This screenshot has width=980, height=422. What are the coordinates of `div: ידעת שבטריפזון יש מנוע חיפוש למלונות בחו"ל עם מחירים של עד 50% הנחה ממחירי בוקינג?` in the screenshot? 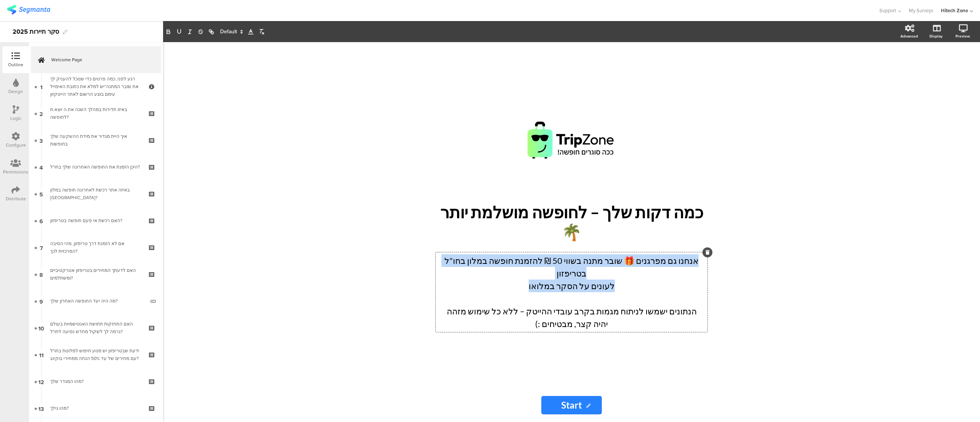 It's located at (95, 355).